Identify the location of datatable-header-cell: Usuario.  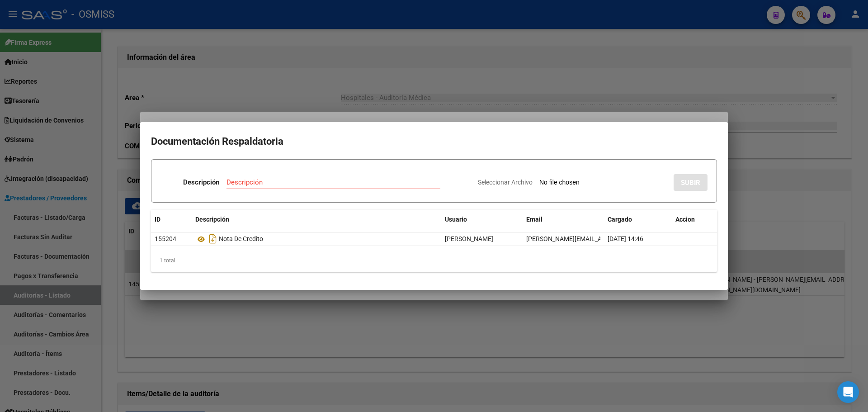
(482, 219).